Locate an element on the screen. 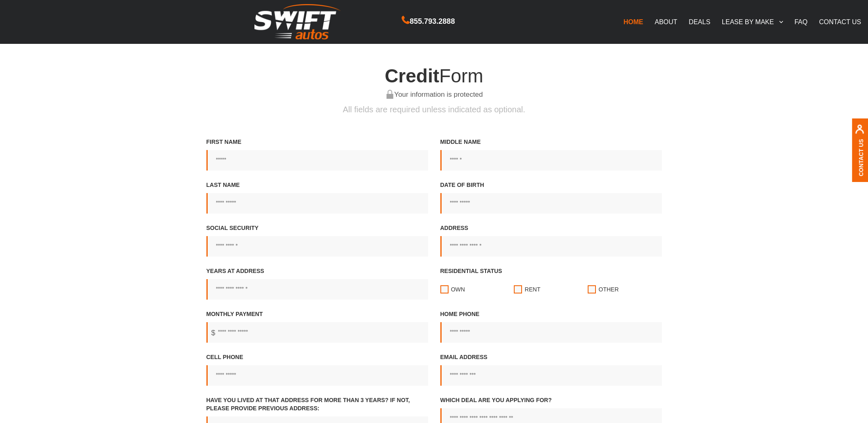 This screenshot has width=868, height=423. label: First Name is located at coordinates (317, 155).